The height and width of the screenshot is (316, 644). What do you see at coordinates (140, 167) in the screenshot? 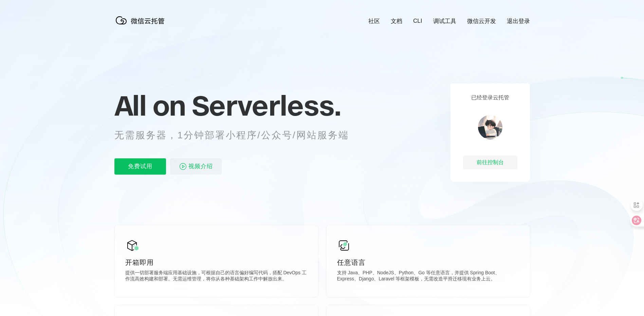
I see `p: 免费试用` at bounding box center [140, 167].